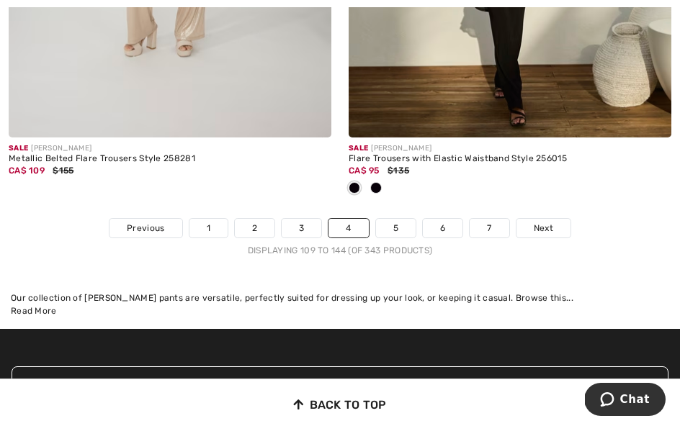 This screenshot has width=680, height=426. Describe the element at coordinates (364, 171) in the screenshot. I see `span: CA$ 95` at that location.